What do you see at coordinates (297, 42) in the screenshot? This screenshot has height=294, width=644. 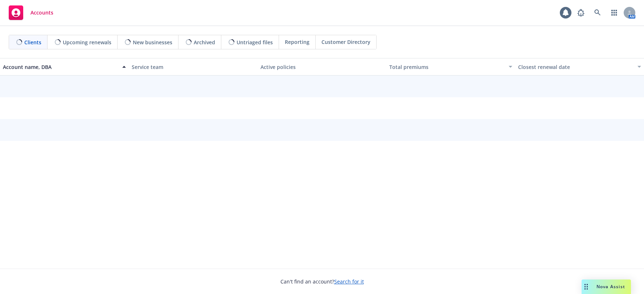 I see `span: Reporting` at bounding box center [297, 42].